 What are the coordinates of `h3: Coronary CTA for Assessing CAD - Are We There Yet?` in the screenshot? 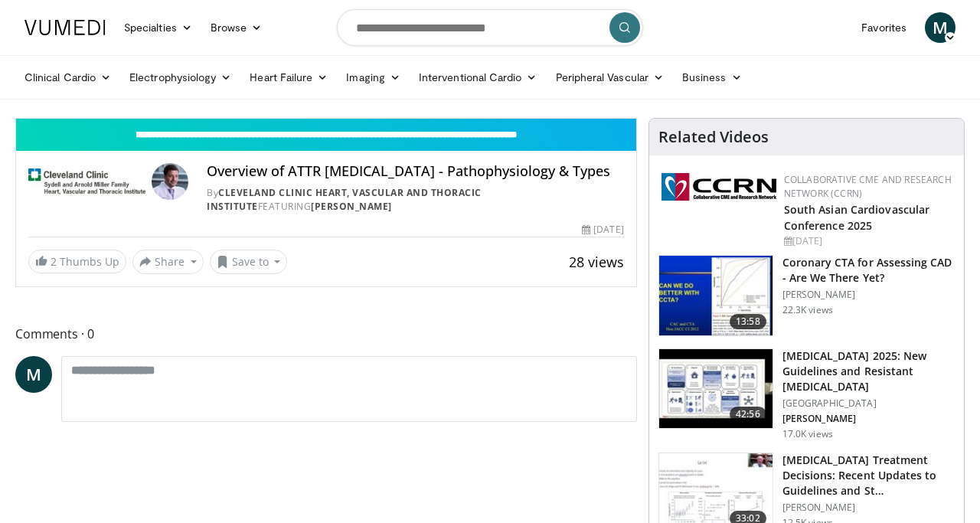 It's located at (868, 270).